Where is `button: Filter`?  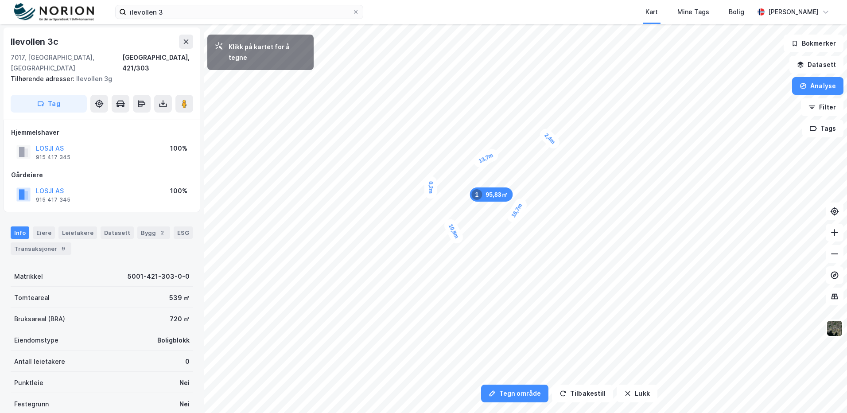
button: Filter is located at coordinates (822, 107).